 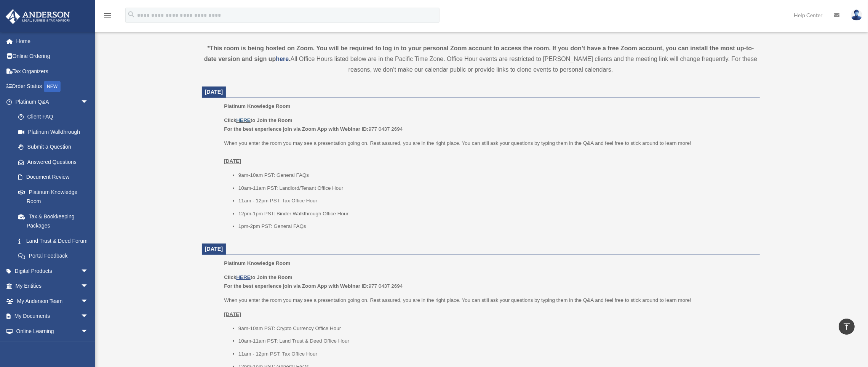 What do you see at coordinates (55, 177) in the screenshot?
I see `a: Document Review` at bounding box center [55, 177].